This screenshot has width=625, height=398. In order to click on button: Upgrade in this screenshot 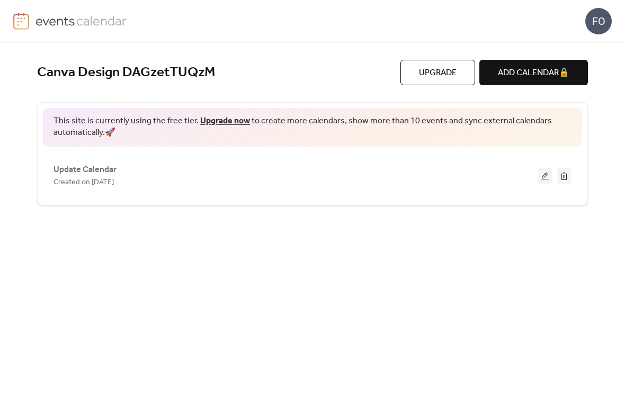, I will do `click(438, 73)`.